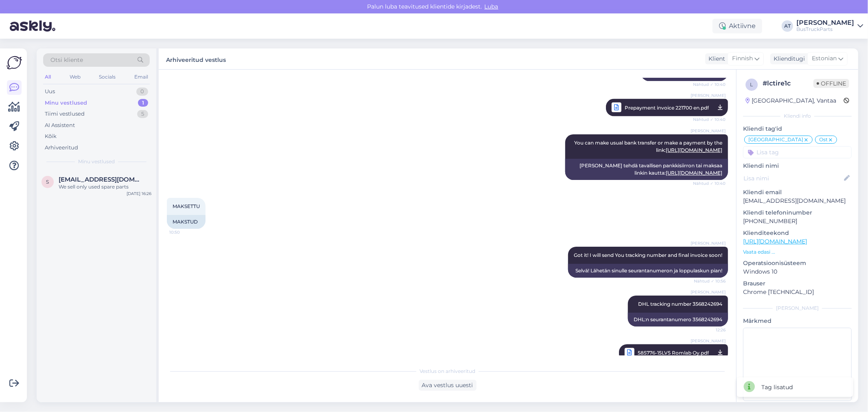 The width and height of the screenshot is (868, 412). Describe the element at coordinates (61, 148) in the screenshot. I see `div: Arhiveeritud` at that location.